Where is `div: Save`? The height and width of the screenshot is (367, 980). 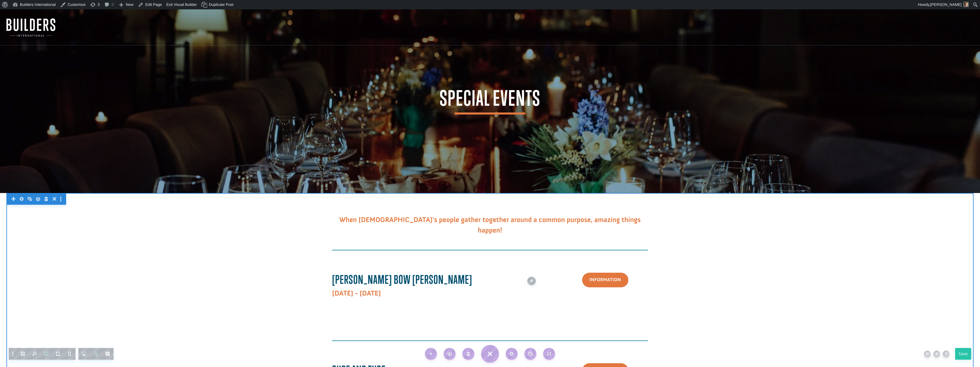 div: Save is located at coordinates (963, 354).